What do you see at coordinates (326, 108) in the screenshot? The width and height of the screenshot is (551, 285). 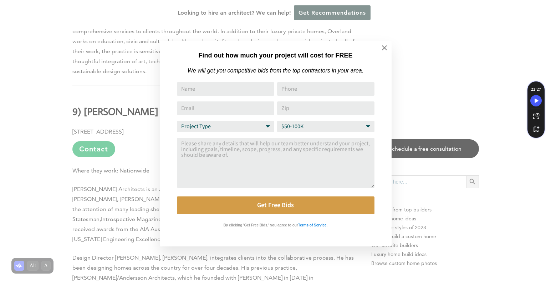 I see `input: Zip` at bounding box center [326, 108].